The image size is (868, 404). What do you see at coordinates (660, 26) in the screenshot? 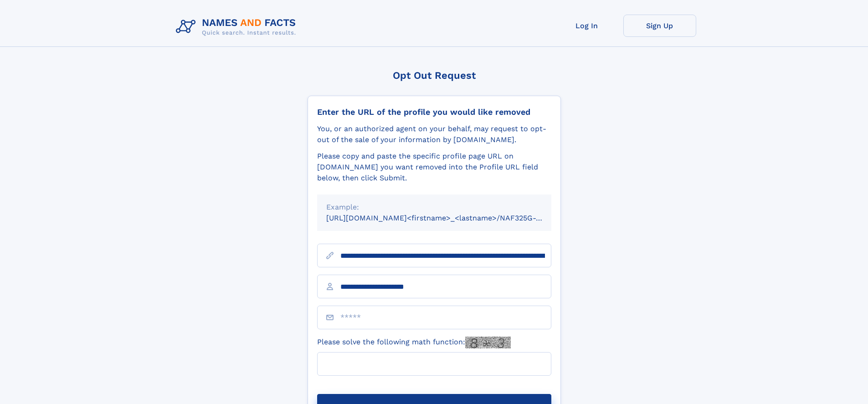
I see `a: Sign Up` at bounding box center [660, 26].